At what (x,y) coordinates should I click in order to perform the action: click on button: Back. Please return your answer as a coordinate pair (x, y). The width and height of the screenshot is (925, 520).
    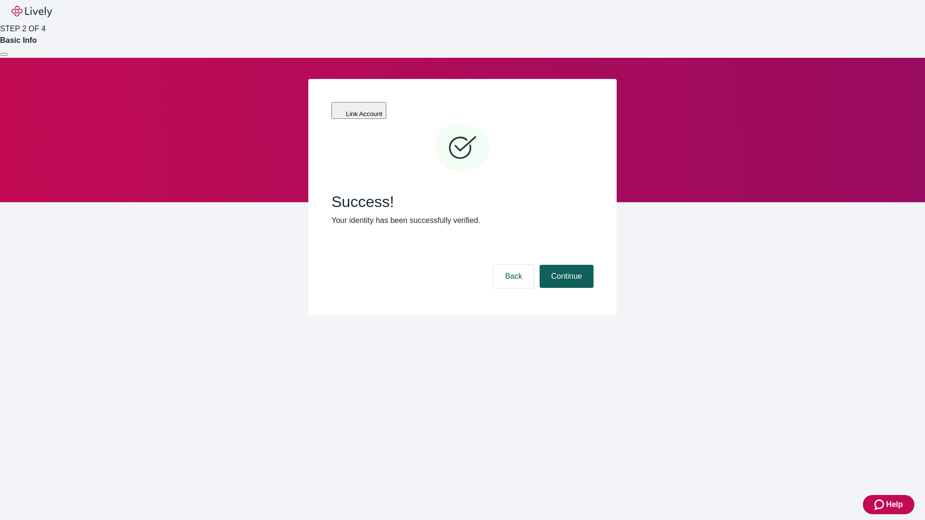
    Looking at the image, I should click on (514, 277).